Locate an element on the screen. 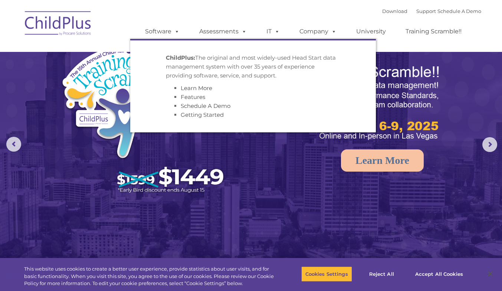 The width and height of the screenshot is (502, 291). a: IT is located at coordinates (273, 32).